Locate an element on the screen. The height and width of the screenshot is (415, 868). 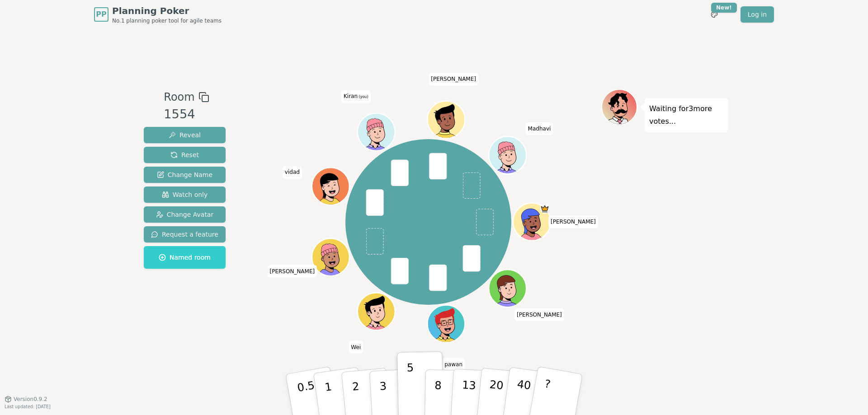
span: Watch only is located at coordinates (185, 194).